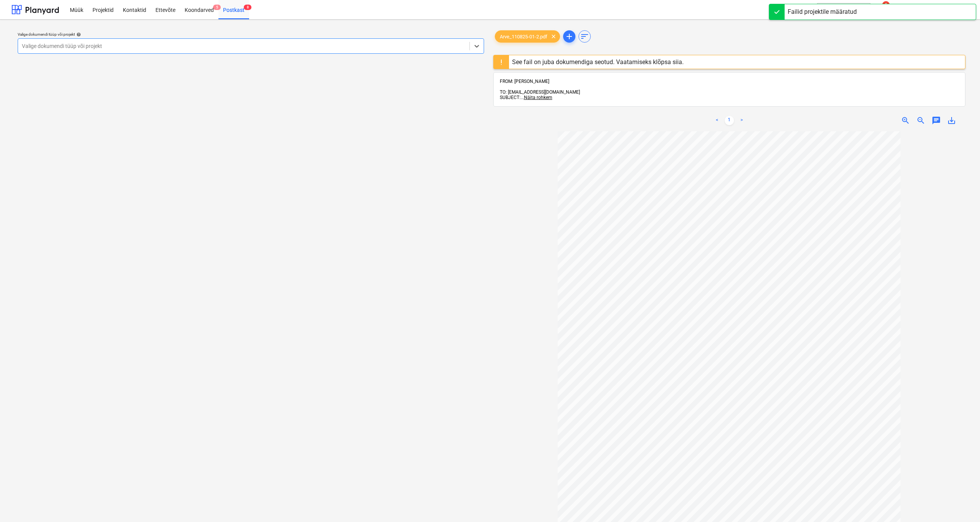 The width and height of the screenshot is (980, 522). Describe the element at coordinates (584, 36) in the screenshot. I see `span: sort` at that location.